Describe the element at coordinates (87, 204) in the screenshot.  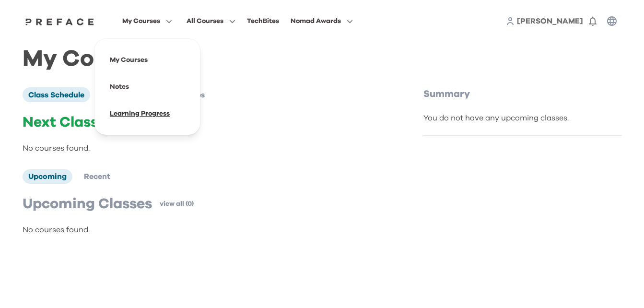
I see `p: Upcoming Classes` at that location.